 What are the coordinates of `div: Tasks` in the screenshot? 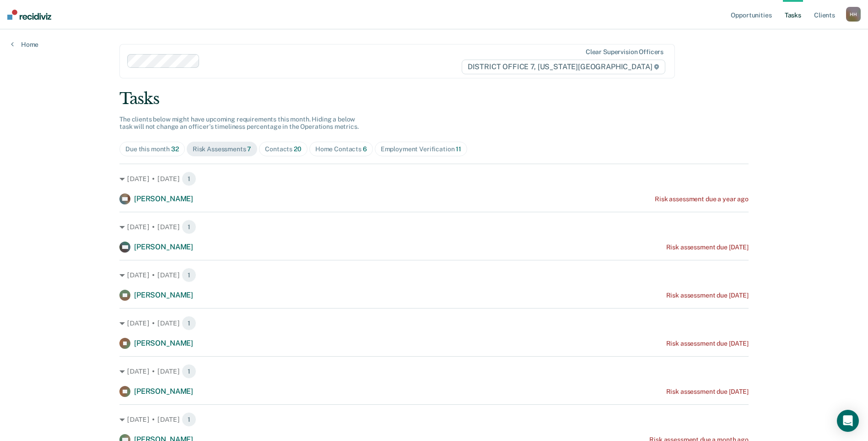 It's located at (434, 98).